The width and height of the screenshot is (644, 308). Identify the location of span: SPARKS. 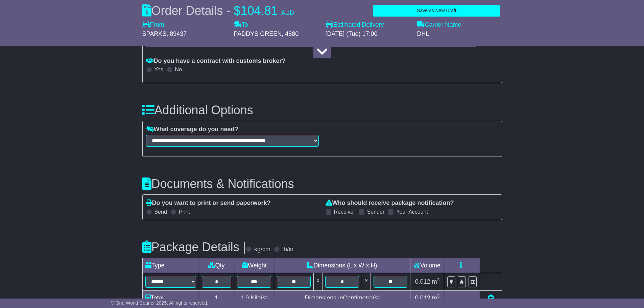
(155, 34).